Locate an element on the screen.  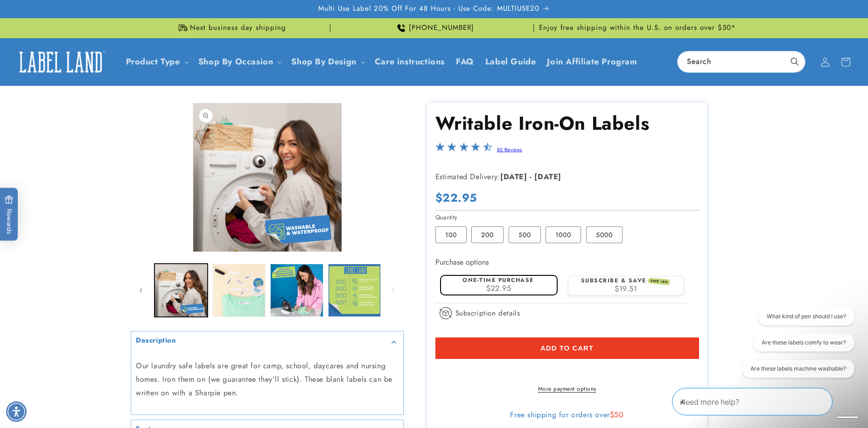
button: Slide left is located at coordinates (141, 290).